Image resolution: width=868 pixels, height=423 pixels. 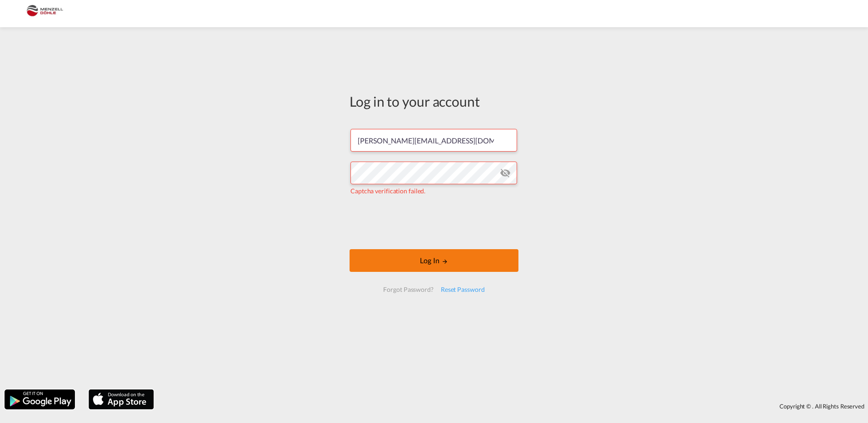 I want to click on div: Copyright © . All Rights Reserved, so click(x=513, y=406).